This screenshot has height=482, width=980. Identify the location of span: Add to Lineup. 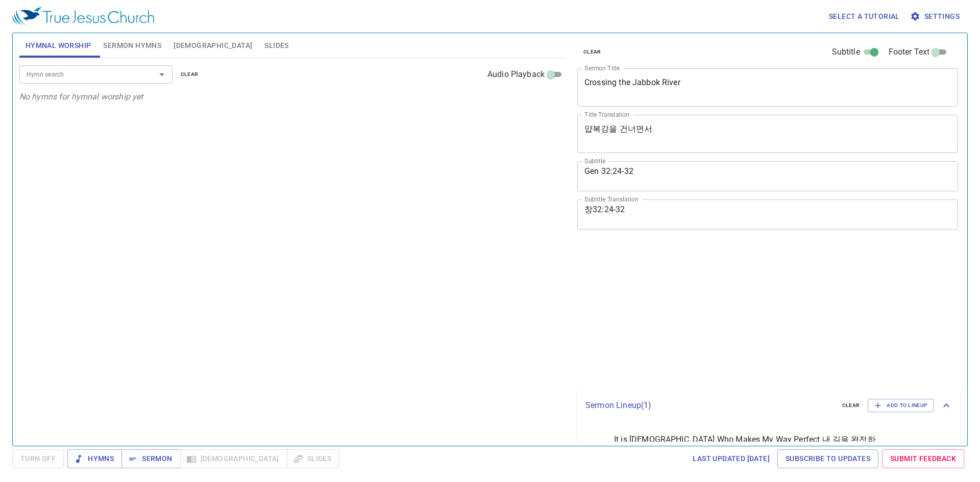
(901, 406).